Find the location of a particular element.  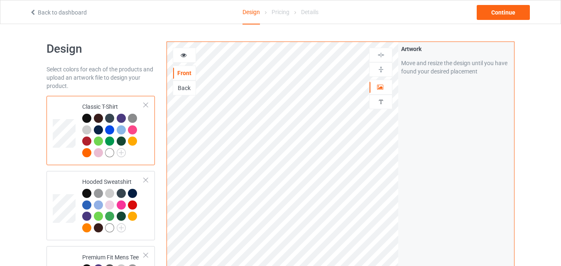

div: Move and resize the design until you have found your desired placement is located at coordinates (456, 67).